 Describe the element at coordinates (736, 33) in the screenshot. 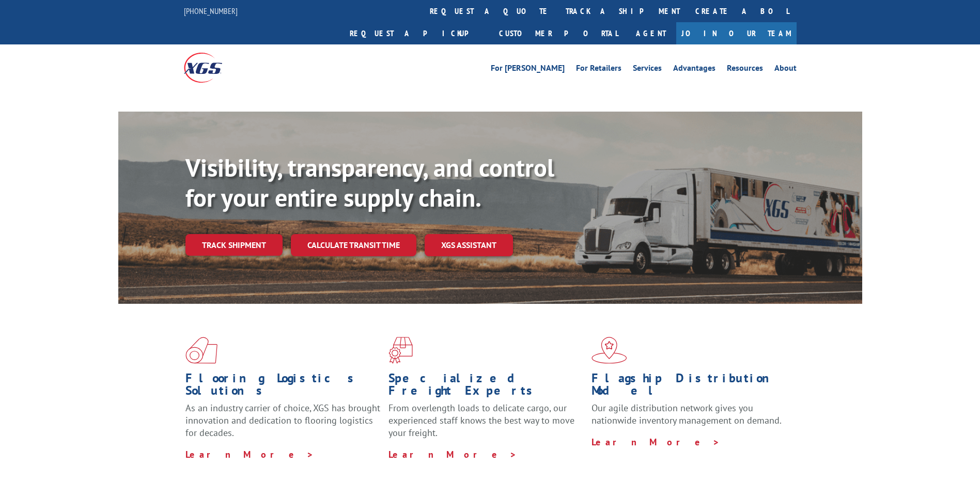

I see `a: Join Our Team` at that location.